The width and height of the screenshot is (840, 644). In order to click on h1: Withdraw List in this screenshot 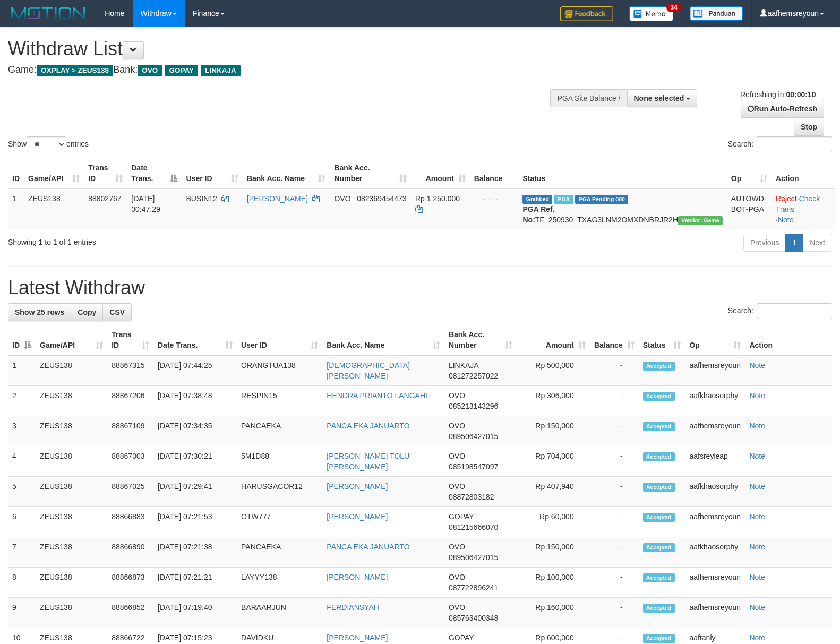, I will do `click(279, 49)`.